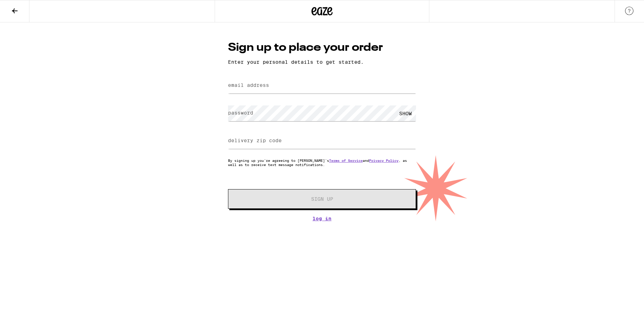 The image size is (644, 331). What do you see at coordinates (322, 199) in the screenshot?
I see `button: Sign Up` at bounding box center [322, 199].